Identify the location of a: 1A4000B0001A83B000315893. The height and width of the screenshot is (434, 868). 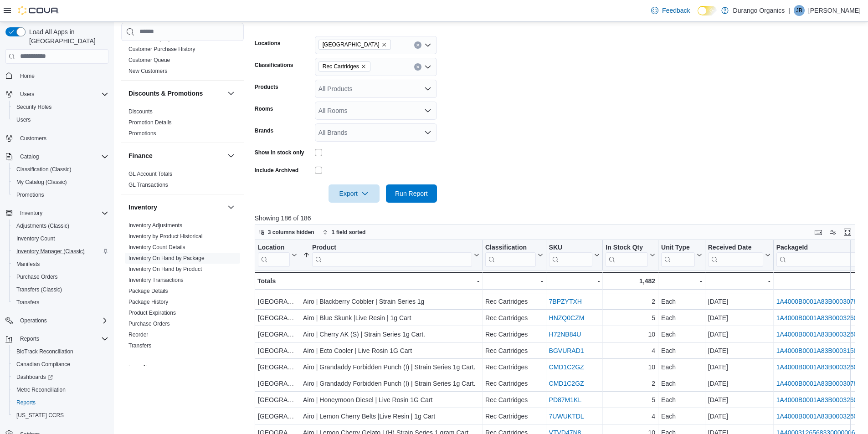
(820, 351).